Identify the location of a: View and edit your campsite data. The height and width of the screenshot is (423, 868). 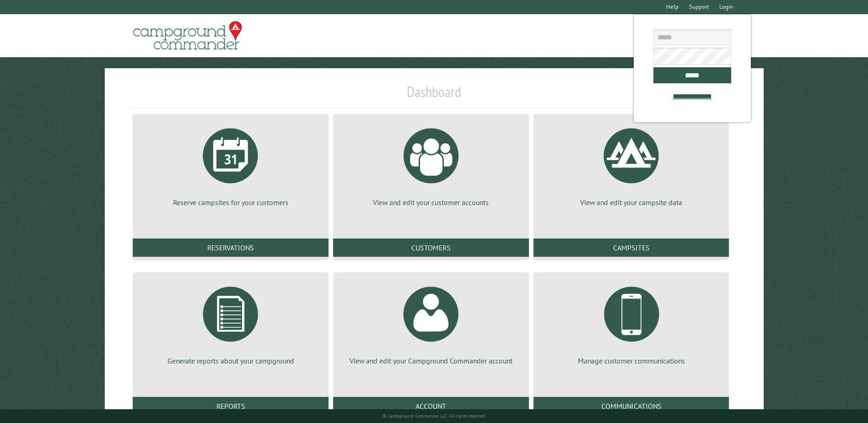
(631, 164).